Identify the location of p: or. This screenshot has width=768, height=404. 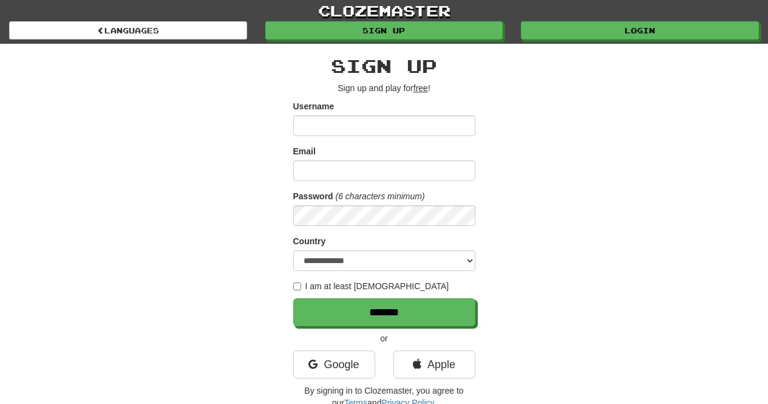
(384, 338).